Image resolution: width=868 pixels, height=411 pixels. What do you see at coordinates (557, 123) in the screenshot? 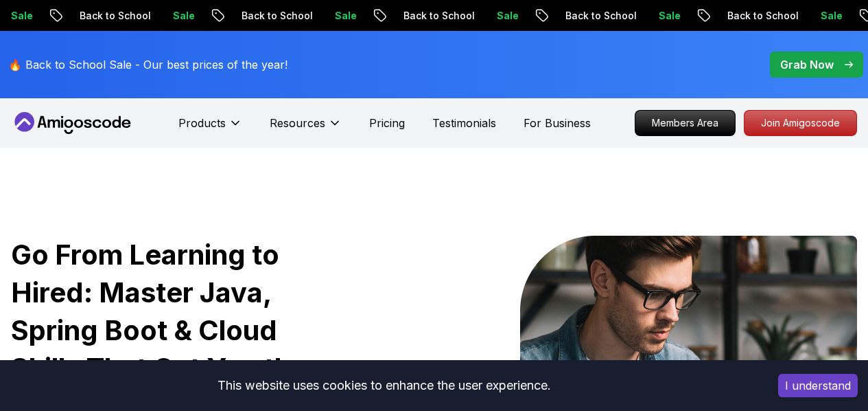
I see `p: For Business` at bounding box center [557, 123].